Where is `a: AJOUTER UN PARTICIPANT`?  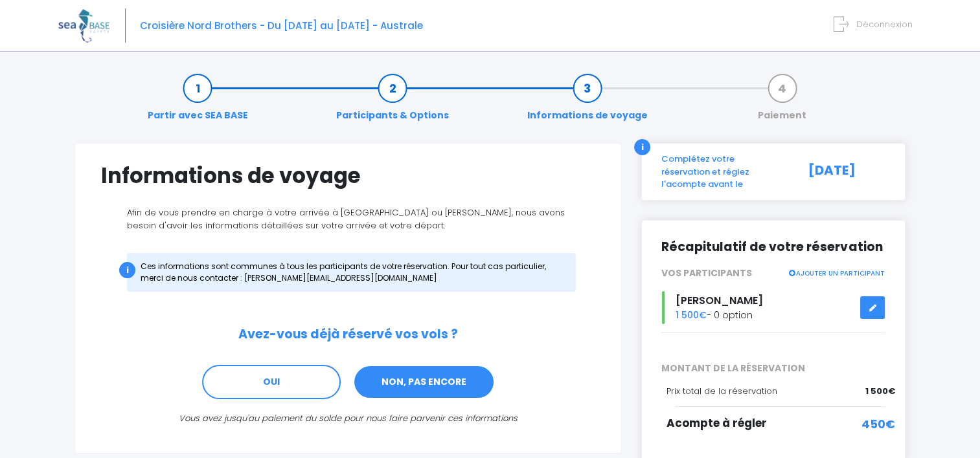
a: AJOUTER UN PARTICIPANT is located at coordinates (837, 272).